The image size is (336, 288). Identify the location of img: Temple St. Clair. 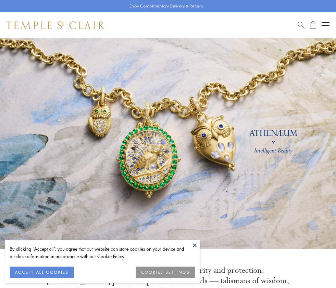
(55, 25).